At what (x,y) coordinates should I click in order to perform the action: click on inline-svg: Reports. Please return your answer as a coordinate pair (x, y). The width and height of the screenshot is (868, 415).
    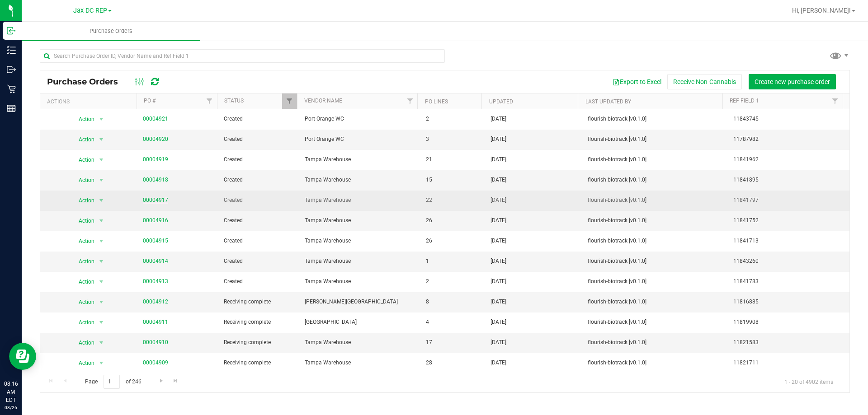
    Looking at the image, I should click on (11, 108).